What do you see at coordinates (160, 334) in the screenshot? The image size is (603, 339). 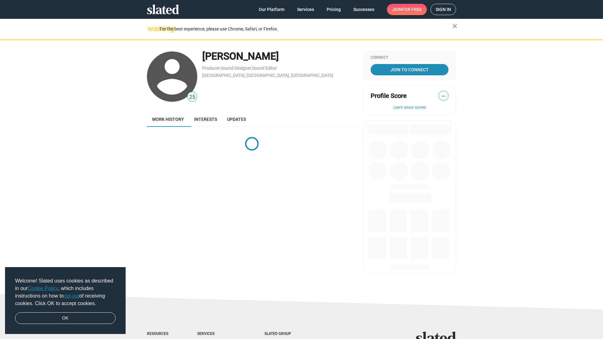 I see `div: Resources` at bounding box center [160, 334].